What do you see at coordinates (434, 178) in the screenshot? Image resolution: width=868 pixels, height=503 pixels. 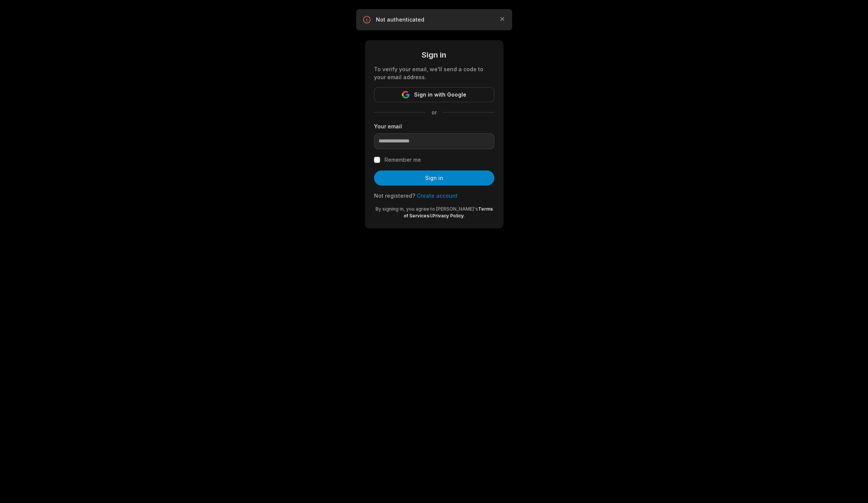 I see `button: Sign in` at bounding box center [434, 178].